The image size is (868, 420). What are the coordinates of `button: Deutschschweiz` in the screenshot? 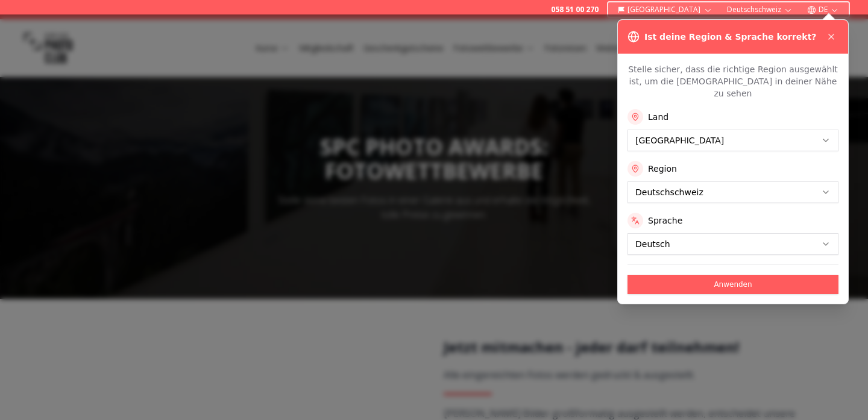 It's located at (759, 9).